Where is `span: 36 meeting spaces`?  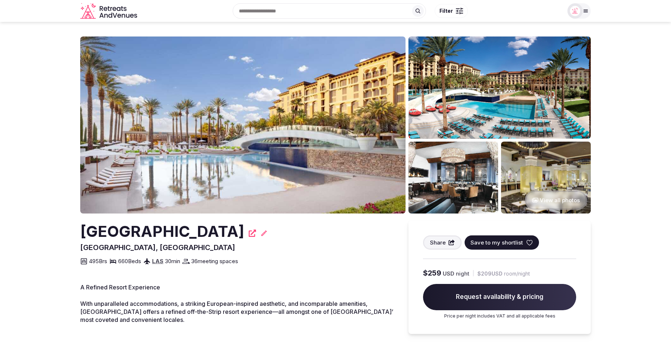 span: 36 meeting spaces is located at coordinates (215, 261).